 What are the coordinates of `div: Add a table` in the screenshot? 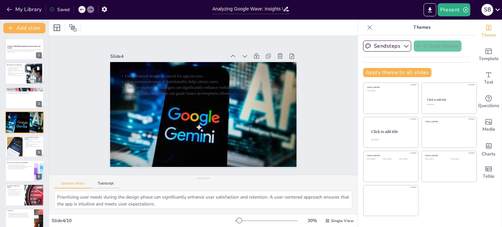 It's located at (489, 173).